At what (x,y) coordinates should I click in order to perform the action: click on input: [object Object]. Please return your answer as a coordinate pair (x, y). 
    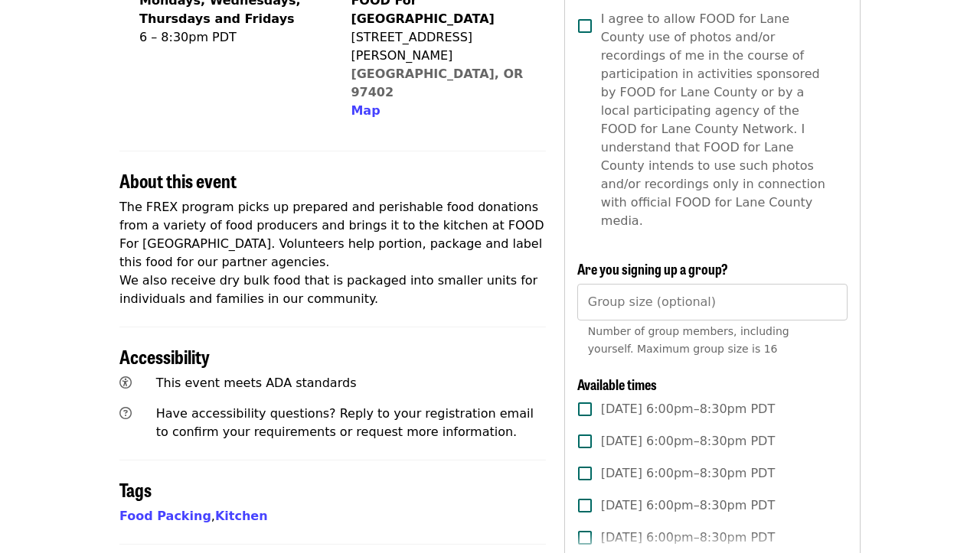
    Looking at the image, I should click on (712, 302).